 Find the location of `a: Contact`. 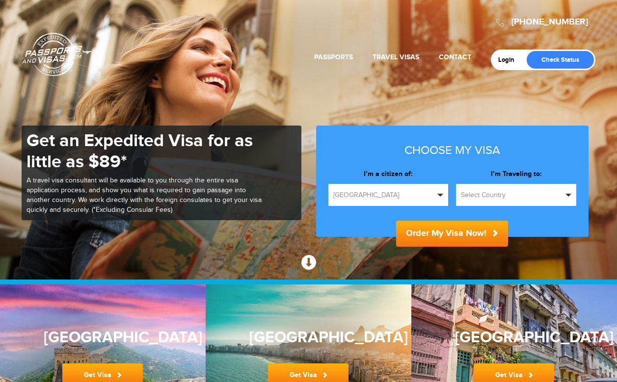

a: Contact is located at coordinates (455, 57).